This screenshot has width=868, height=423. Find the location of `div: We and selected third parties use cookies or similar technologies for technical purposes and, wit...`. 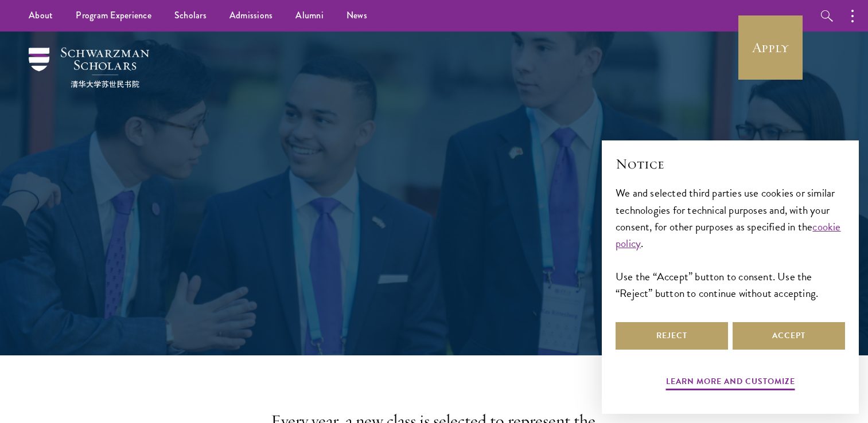

div: We and selected third parties use cookies or similar technologies for technical purposes and, wit... is located at coordinates (730, 242).